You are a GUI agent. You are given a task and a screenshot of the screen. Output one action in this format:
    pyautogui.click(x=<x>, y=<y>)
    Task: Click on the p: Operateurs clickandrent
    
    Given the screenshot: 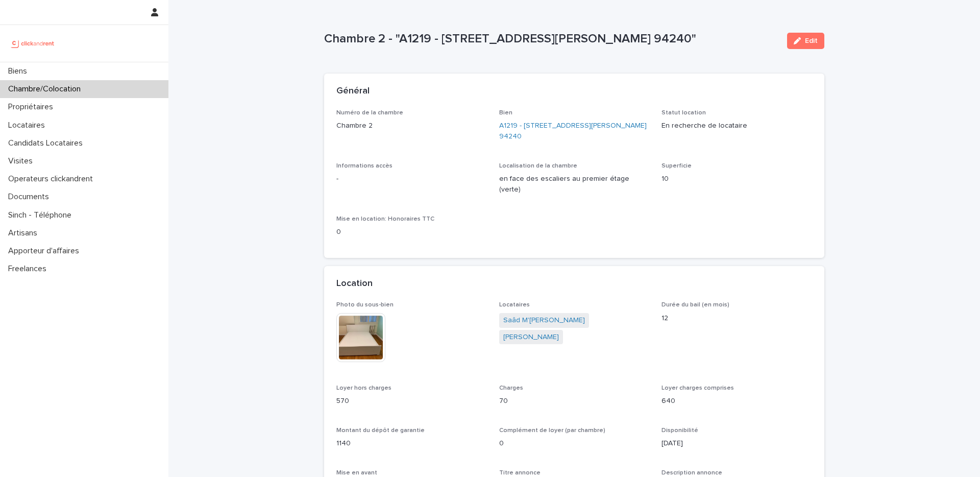 What is the action you would take?
    pyautogui.click(x=52, y=179)
    